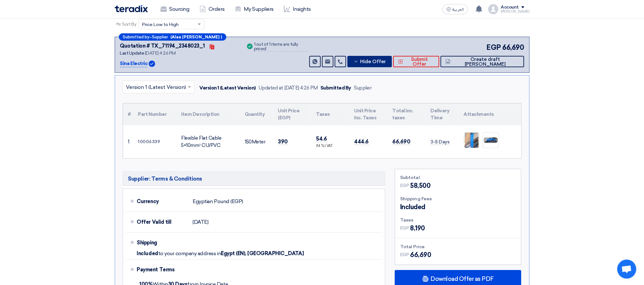 The width and height of the screenshot is (644, 285). Describe the element at coordinates (626, 269) in the screenshot. I see `a: Open chat` at that location.